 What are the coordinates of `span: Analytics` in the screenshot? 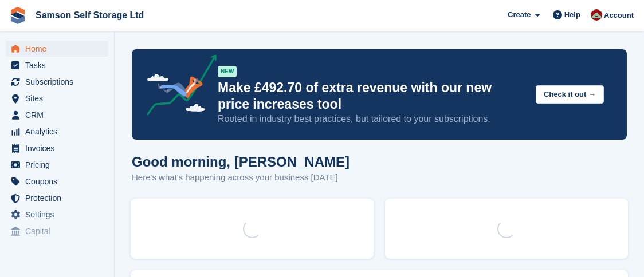 It's located at (59, 132).